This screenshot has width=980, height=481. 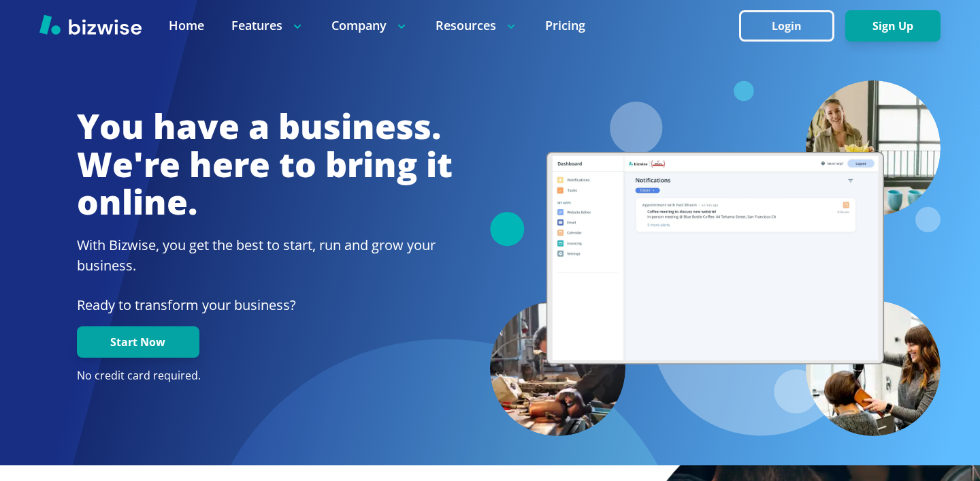 What do you see at coordinates (264, 376) in the screenshot?
I see `p: No credit card required.` at bounding box center [264, 376].